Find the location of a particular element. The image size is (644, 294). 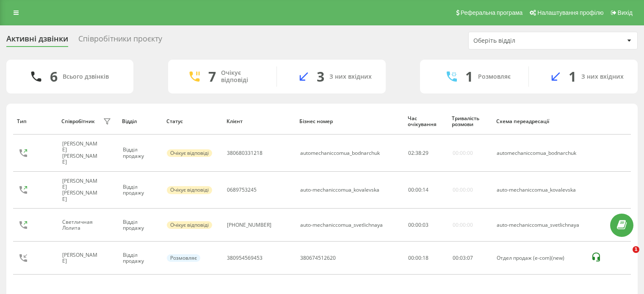

span: 1 is located at coordinates (636, 250).